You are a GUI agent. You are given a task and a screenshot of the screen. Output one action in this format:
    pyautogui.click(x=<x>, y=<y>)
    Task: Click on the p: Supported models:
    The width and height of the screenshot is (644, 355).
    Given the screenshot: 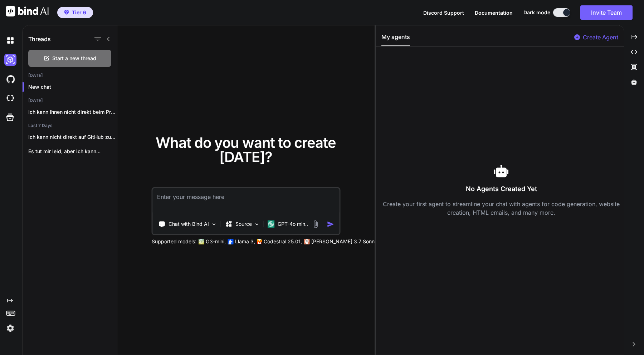 What is the action you would take?
    pyautogui.click(x=174, y=241)
    